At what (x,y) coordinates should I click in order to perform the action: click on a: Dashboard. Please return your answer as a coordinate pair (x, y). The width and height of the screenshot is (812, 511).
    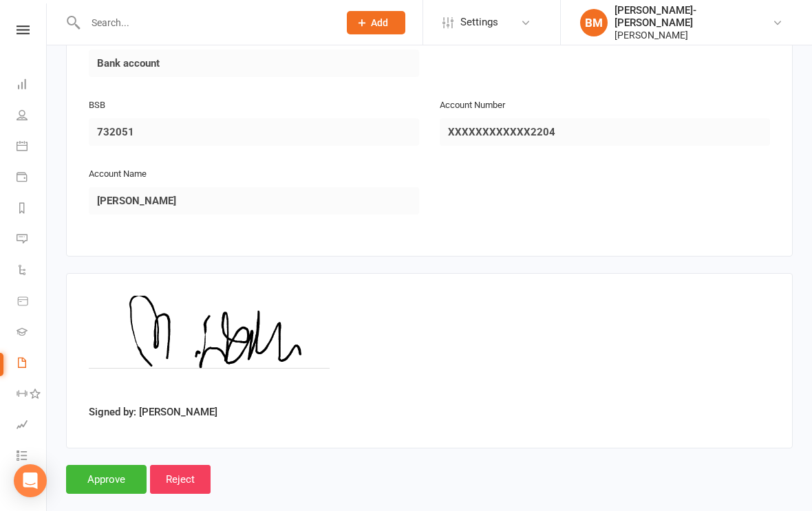
    Looking at the image, I should click on (31, 86).